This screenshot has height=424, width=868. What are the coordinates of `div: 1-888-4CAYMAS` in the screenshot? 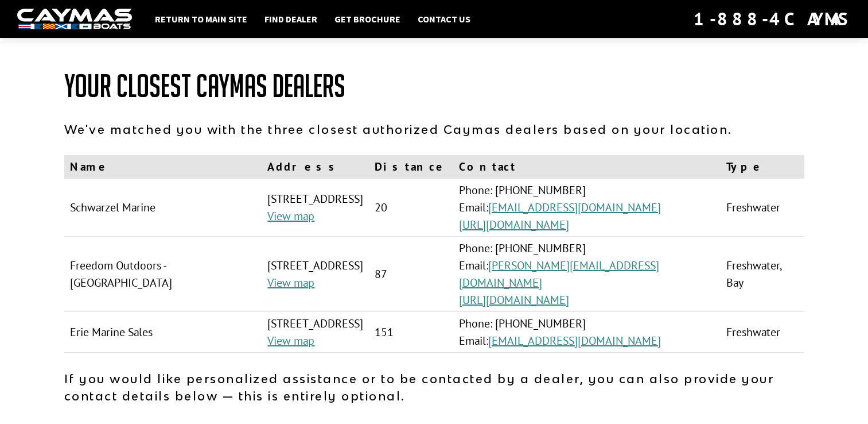 It's located at (773, 19).